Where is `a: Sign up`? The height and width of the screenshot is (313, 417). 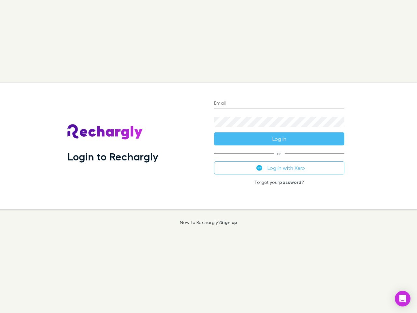
a: Sign up is located at coordinates (229, 222).